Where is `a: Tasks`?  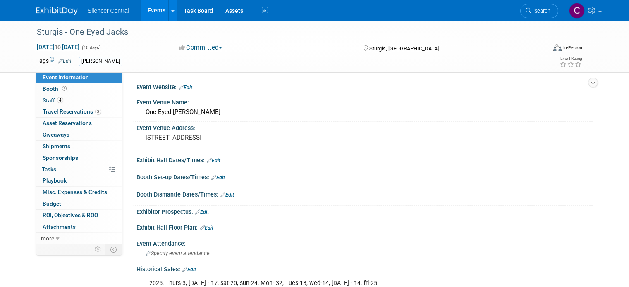
a: Tasks is located at coordinates (79, 170).